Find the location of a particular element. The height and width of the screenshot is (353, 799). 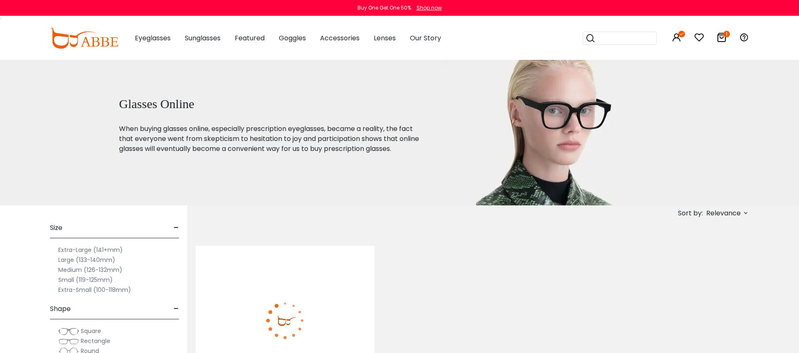

label: Large (133-140mm) is located at coordinates (87, 260).